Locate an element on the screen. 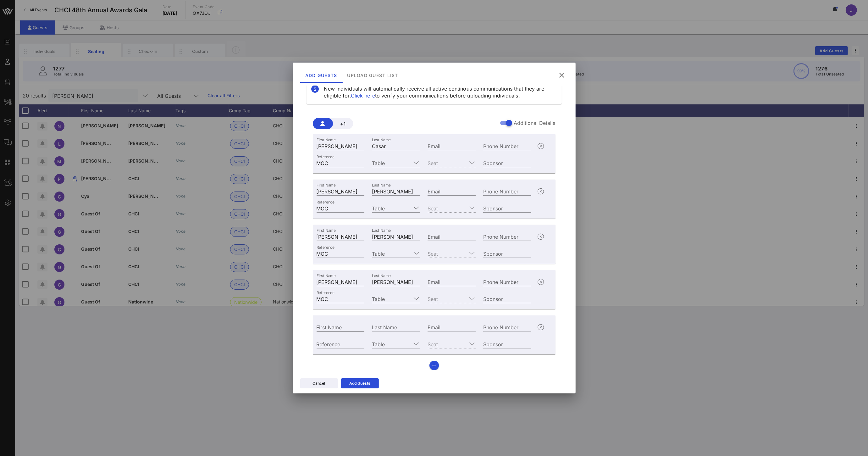 This screenshot has height=456, width=868. button: +1 is located at coordinates (343, 124).